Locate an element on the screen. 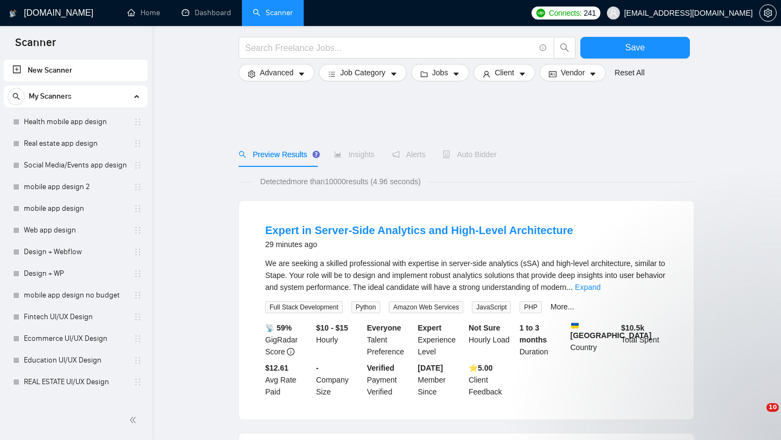 The height and width of the screenshot is (440, 781). span: 241 is located at coordinates (589, 13).